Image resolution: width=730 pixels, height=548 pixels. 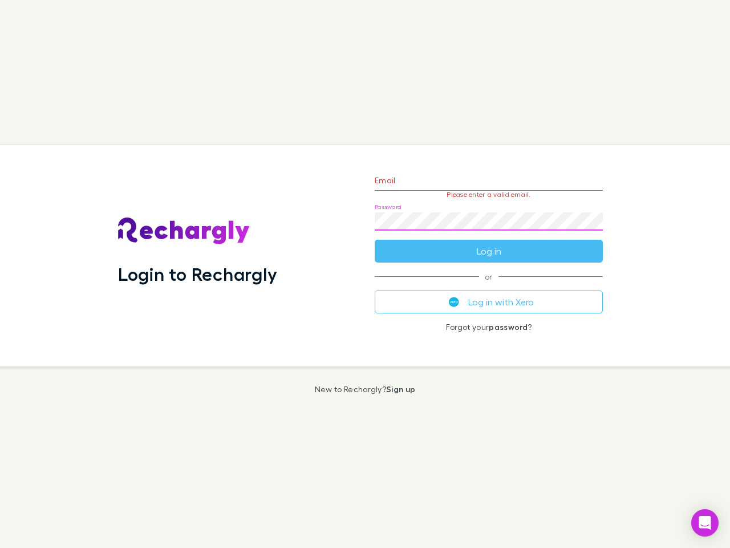 What do you see at coordinates (489, 327) in the screenshot?
I see `p: Forgot your ?` at bounding box center [489, 327].